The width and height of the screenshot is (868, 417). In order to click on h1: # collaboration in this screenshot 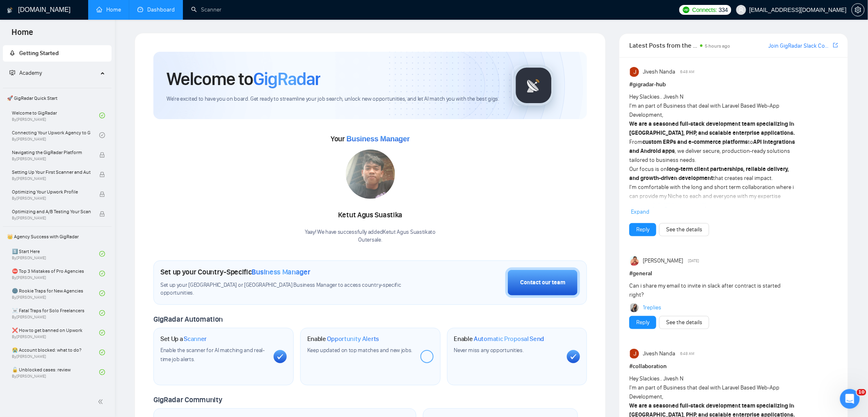, I will do `click(734, 367)`.